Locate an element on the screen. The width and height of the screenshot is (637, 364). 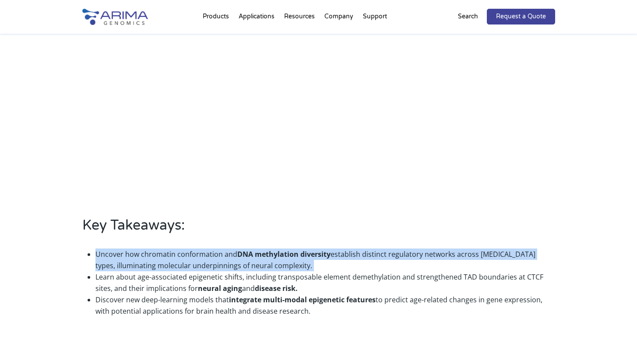
strong: disease risk. is located at coordinates (276, 288).